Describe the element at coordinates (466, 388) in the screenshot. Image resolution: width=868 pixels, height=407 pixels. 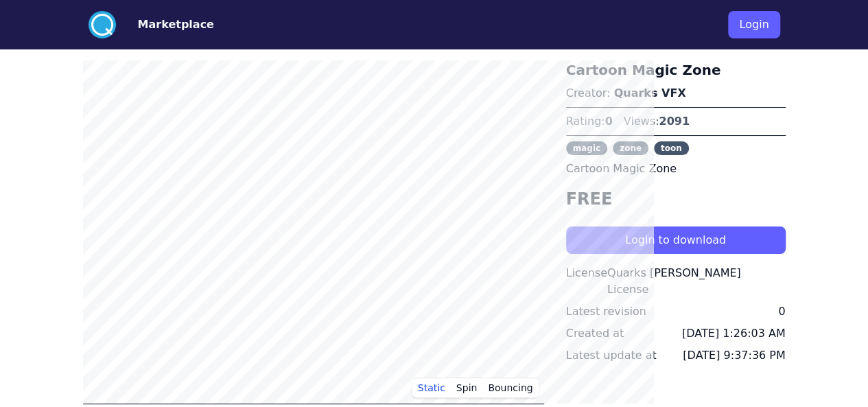
I see `button: Spin` at that location.